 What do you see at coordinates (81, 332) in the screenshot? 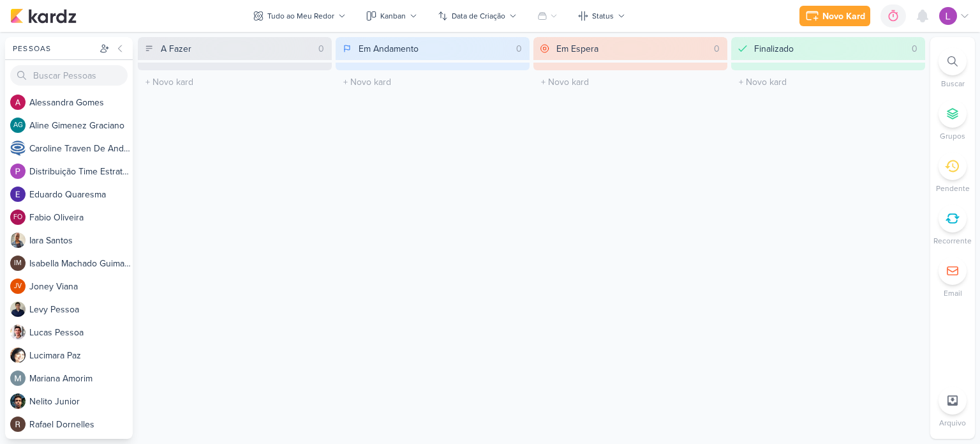
I see `div: L u c a s P e s s o a` at bounding box center [81, 332].